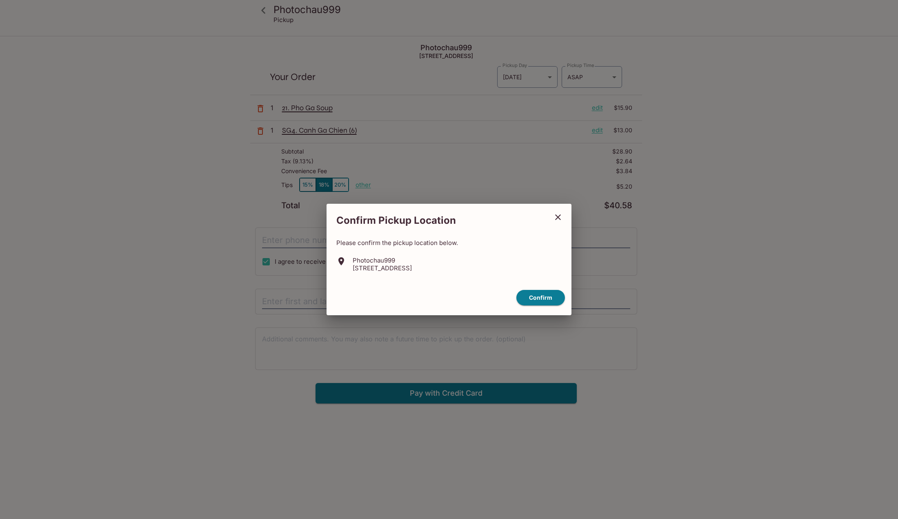 This screenshot has height=519, width=898. I want to click on button: confirm, so click(540, 297).